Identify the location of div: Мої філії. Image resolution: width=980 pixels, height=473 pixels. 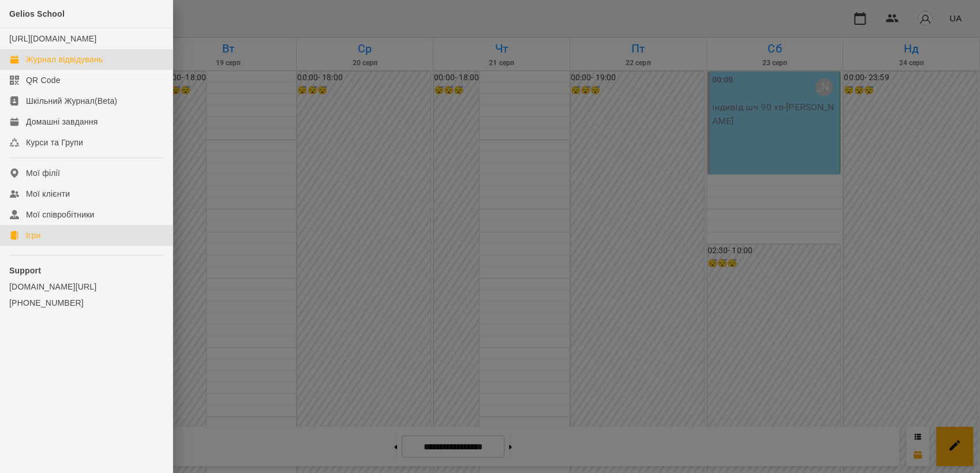
(42, 173).